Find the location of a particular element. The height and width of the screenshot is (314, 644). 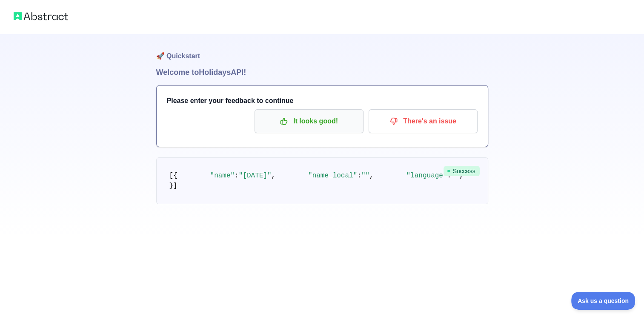

p: It looks good! is located at coordinates (309, 121).